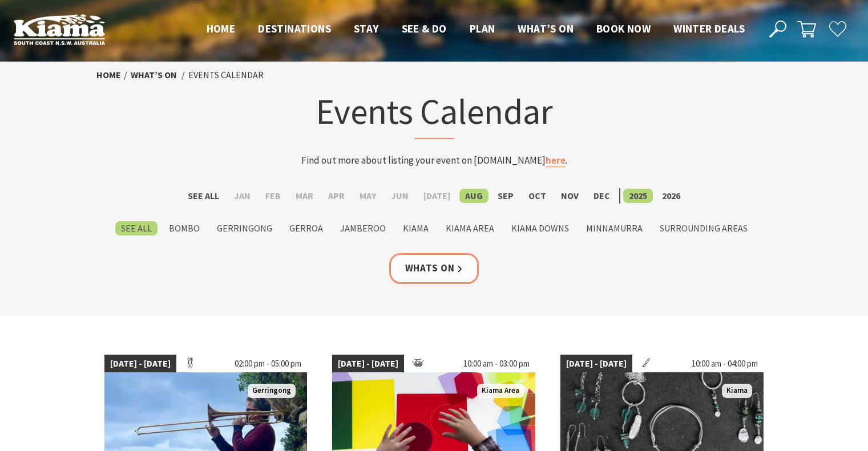 This screenshot has height=451, width=868. What do you see at coordinates (506, 195) in the screenshot?
I see `label: Sep` at bounding box center [506, 195].